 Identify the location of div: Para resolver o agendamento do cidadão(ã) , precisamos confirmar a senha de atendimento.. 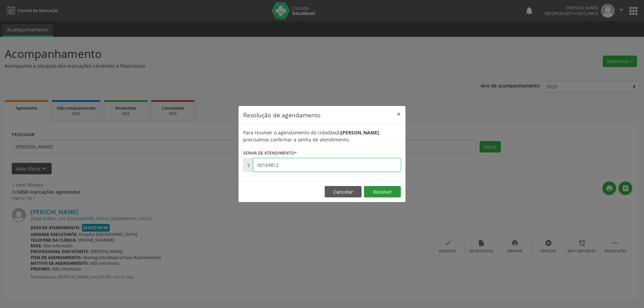
(322, 136).